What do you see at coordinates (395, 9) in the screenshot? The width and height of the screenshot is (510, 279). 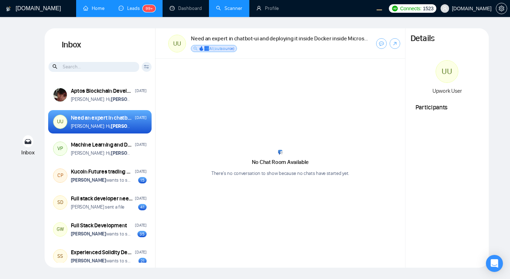 I see `img: upwork-logo.png` at bounding box center [395, 9].